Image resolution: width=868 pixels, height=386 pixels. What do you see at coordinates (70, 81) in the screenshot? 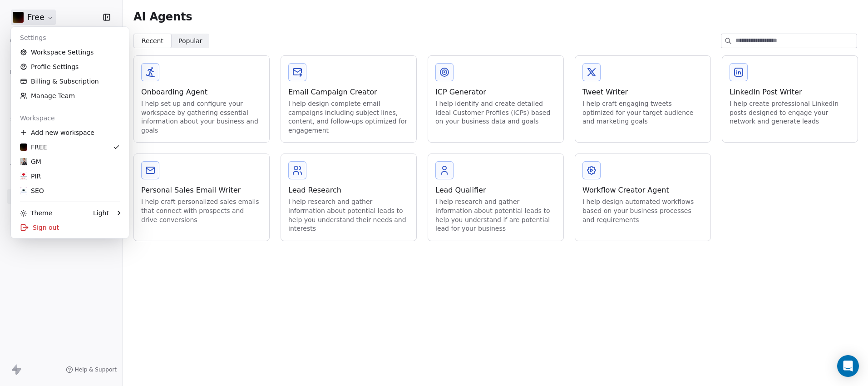
I see `a: Billing & Subscription` at bounding box center [70, 81].